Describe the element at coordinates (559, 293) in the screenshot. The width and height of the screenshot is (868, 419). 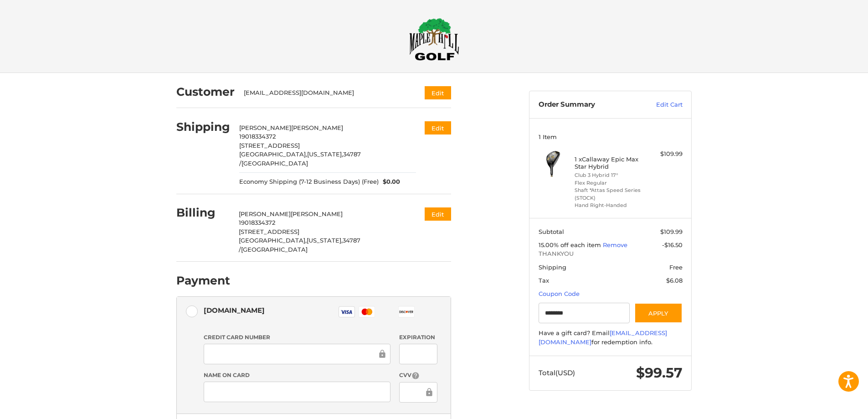
I see `a: Coupon Code` at that location.